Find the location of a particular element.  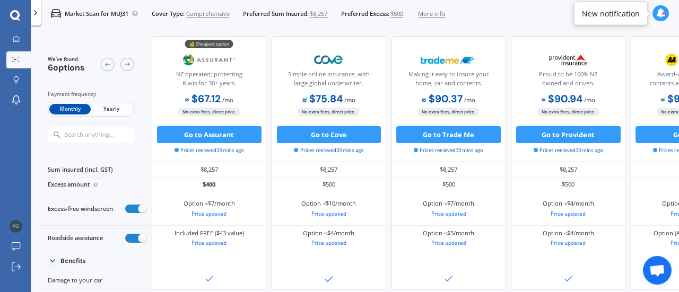

div: Option <$5/month is located at coordinates (448, 238).